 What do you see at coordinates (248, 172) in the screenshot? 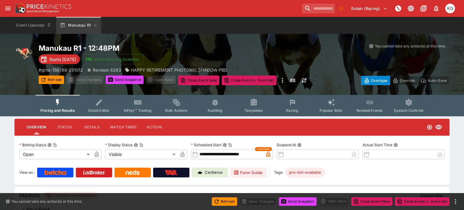
I see `a: Form Guide` at bounding box center [248, 172].